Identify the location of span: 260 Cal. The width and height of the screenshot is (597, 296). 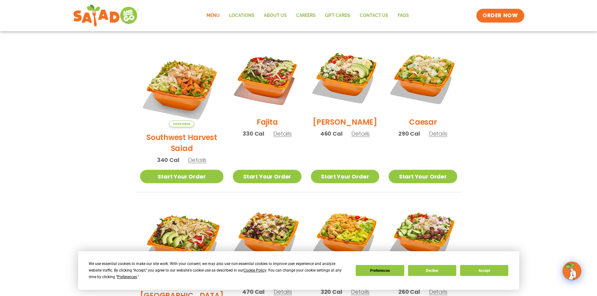
(409, 292).